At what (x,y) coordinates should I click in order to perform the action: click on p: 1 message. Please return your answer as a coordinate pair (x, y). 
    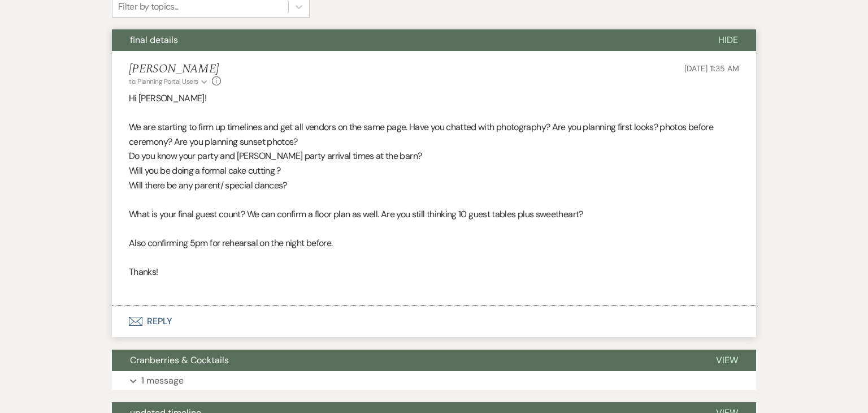
    Looking at the image, I should click on (162, 380).